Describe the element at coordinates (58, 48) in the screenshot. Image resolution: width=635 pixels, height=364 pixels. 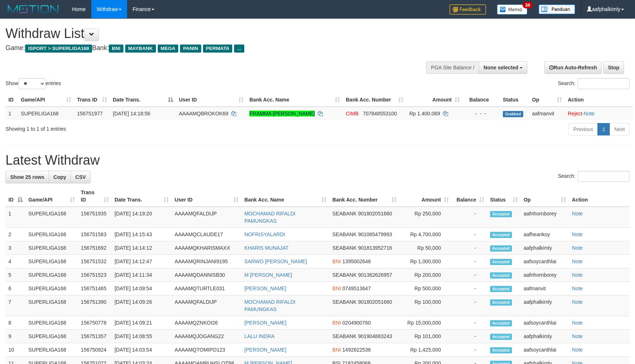
I see `span: ISPORT > SUPERLIGA168` at that location.